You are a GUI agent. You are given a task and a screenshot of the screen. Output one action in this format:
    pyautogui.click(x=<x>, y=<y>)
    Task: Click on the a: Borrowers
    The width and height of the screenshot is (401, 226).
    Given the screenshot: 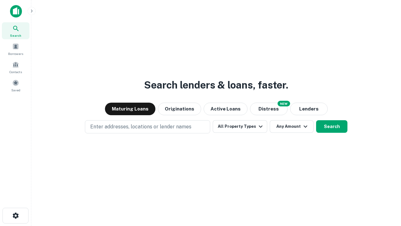 What is the action you would take?
    pyautogui.click(x=16, y=49)
    